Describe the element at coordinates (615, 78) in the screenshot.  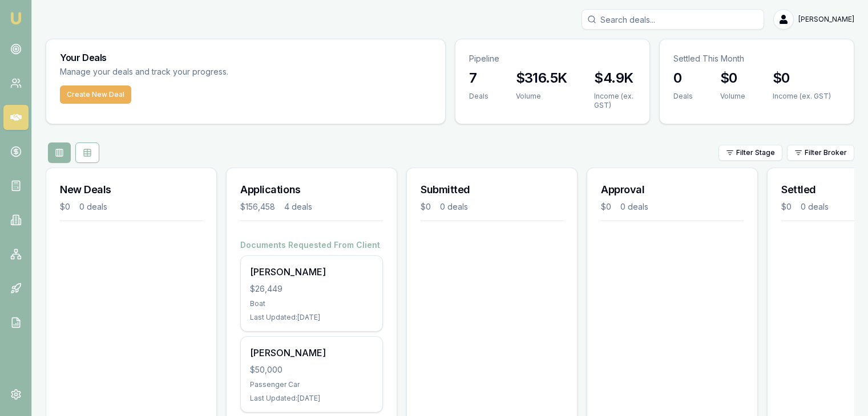
I see `h3: $4.9K` at that location.